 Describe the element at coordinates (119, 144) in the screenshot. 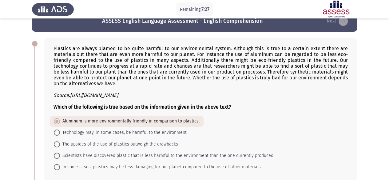

I see `span: The upsides of the use of plastics outweigh the drawbacks` at that location.